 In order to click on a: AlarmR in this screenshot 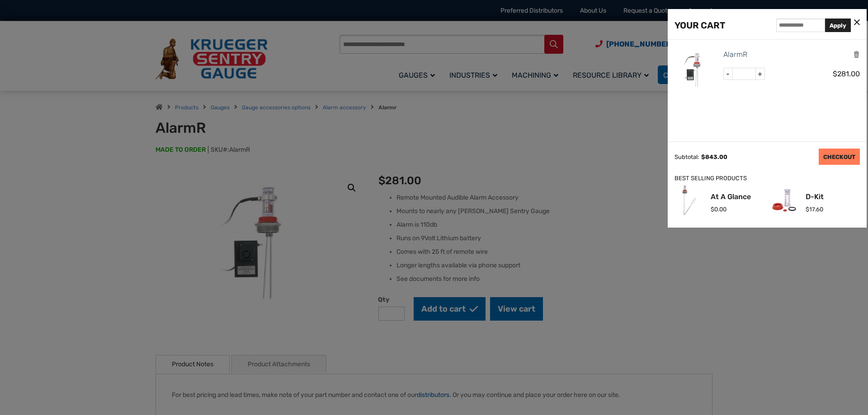, I will do `click(735, 55)`.